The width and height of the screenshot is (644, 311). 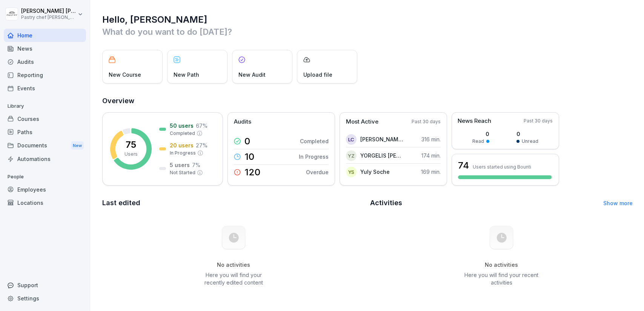 What do you see at coordinates (131, 154) in the screenshot?
I see `p: Users` at bounding box center [131, 154].